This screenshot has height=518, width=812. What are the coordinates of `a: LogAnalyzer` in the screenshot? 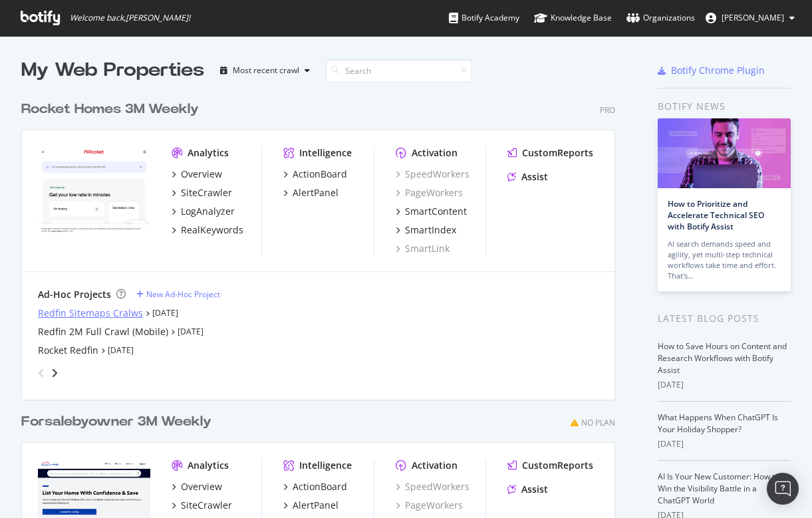 It's located at (203, 211).